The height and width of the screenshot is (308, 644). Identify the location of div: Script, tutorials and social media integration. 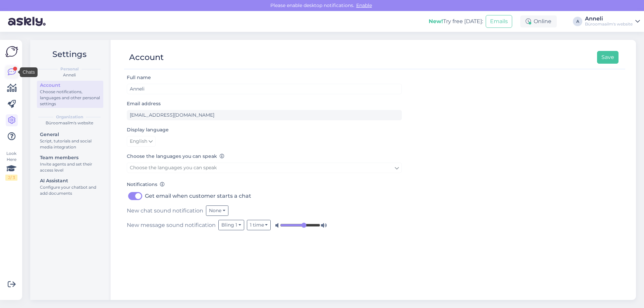
(70, 144).